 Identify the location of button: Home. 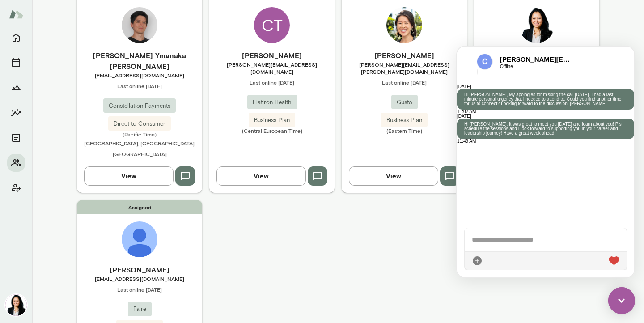
(16, 38).